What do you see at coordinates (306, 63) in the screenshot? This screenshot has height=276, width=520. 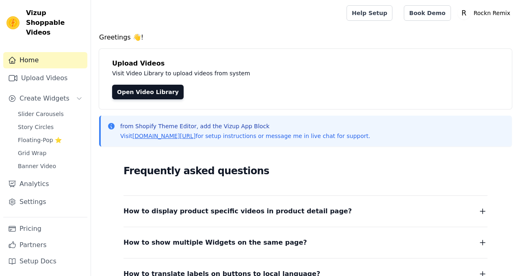 I see `h4: Upload Videos` at bounding box center [306, 63].